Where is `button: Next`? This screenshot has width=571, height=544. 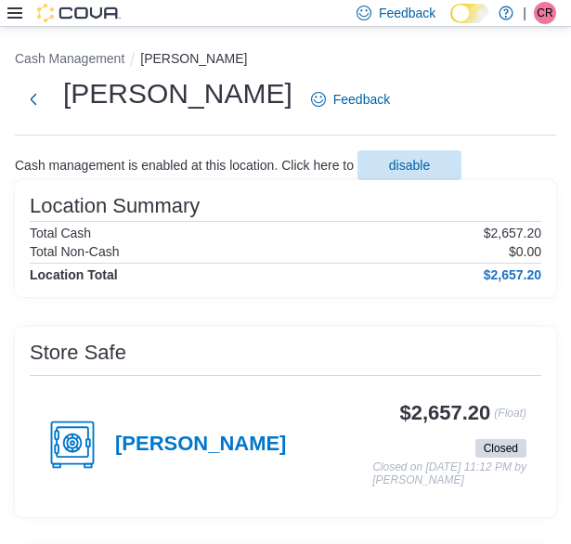
button: Next is located at coordinates (33, 99).